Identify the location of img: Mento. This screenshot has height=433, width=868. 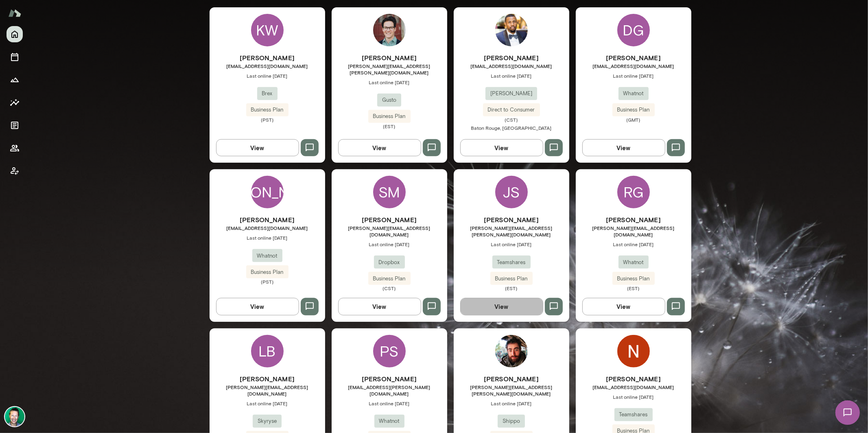
(15, 13).